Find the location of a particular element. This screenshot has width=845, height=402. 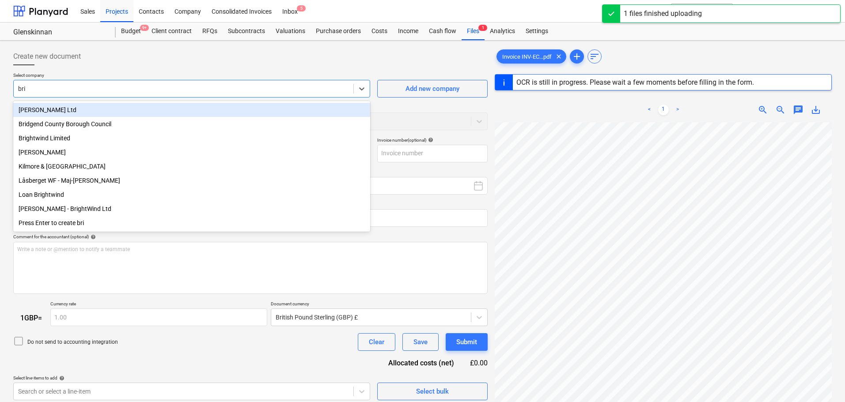

div: Select line-items to add is located at coordinates (192, 378).